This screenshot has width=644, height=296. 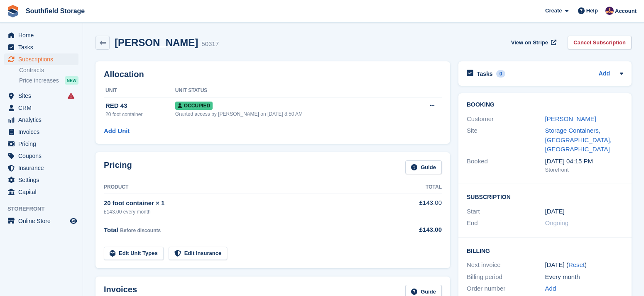 I want to click on div: £143.00 every month, so click(x=247, y=212).